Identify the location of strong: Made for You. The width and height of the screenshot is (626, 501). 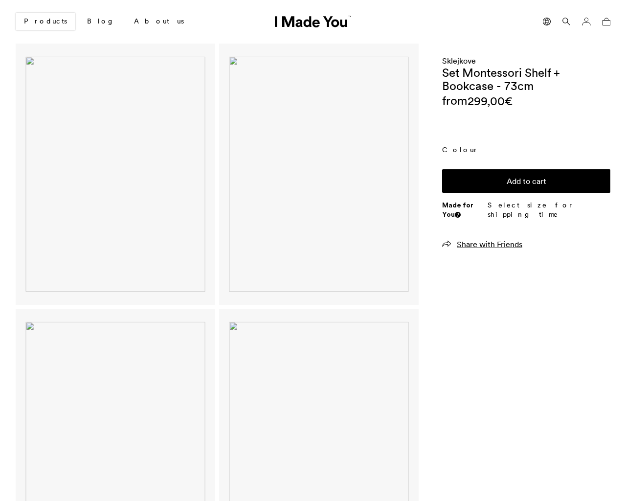
(458, 210).